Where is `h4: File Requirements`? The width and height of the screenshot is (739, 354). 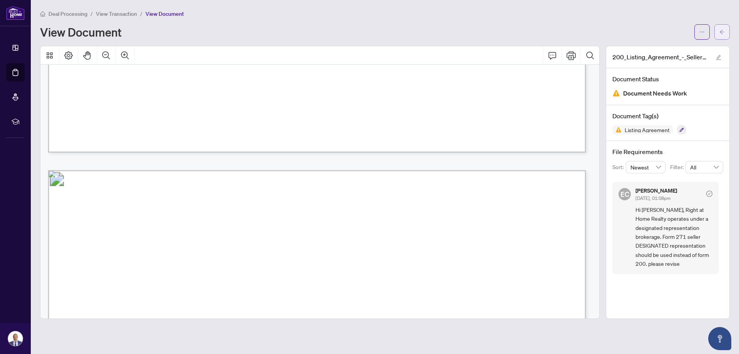
h4: File Requirements is located at coordinates (668, 152).